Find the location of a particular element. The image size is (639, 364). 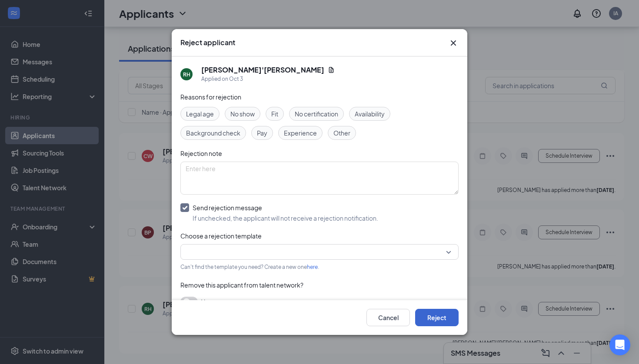

button: Reject is located at coordinates (438, 318).